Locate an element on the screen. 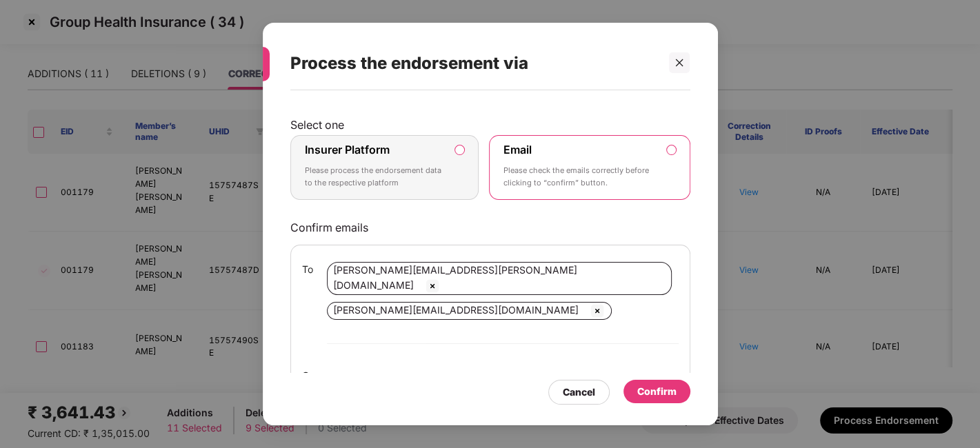 This screenshot has height=448, width=980. span: To is located at coordinates (308, 269).